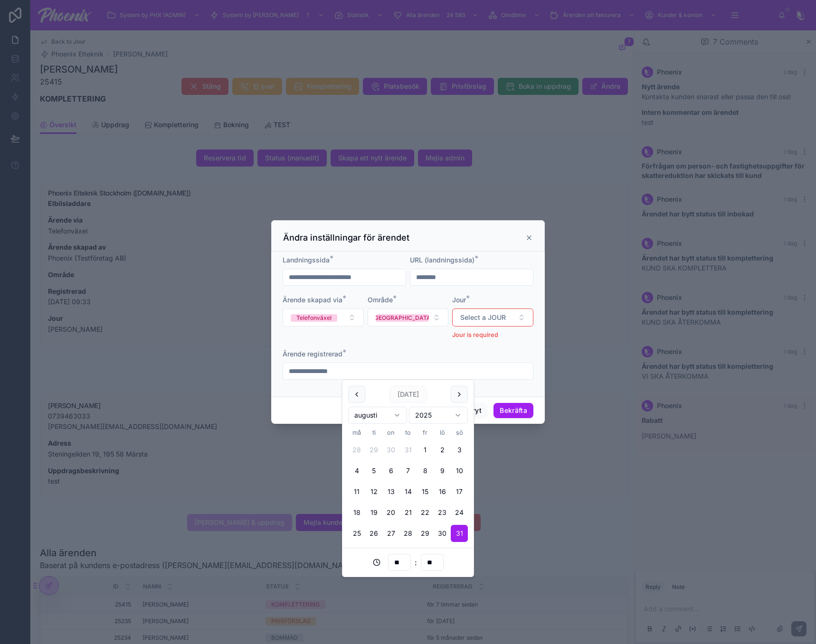 This screenshot has width=816, height=644. Describe the element at coordinates (357, 432) in the screenshot. I see `th: måndag` at that location.